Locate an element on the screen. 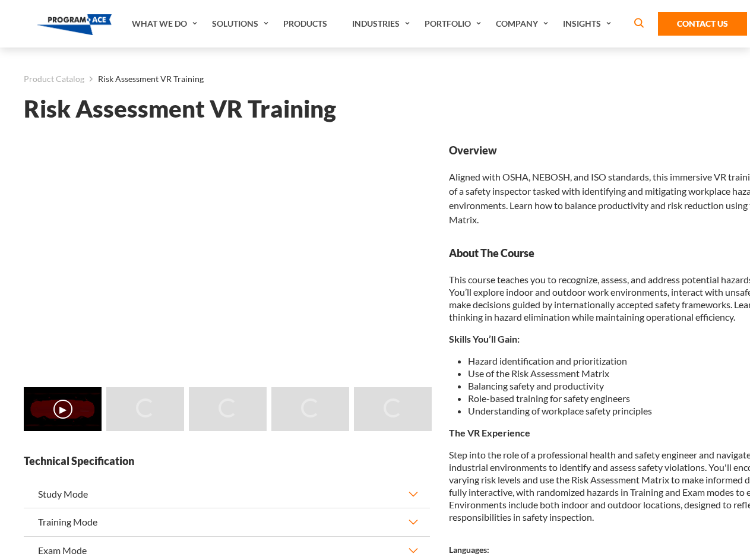  img: Program-Ace is located at coordinates (74, 25).